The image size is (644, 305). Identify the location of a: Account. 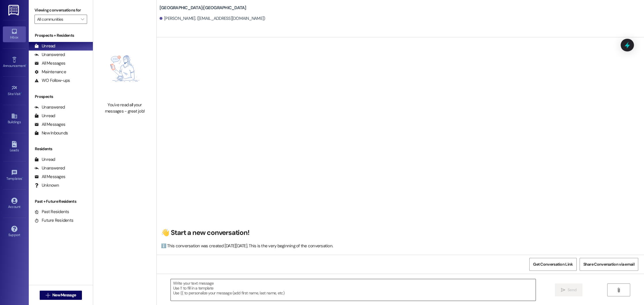
(14, 204).